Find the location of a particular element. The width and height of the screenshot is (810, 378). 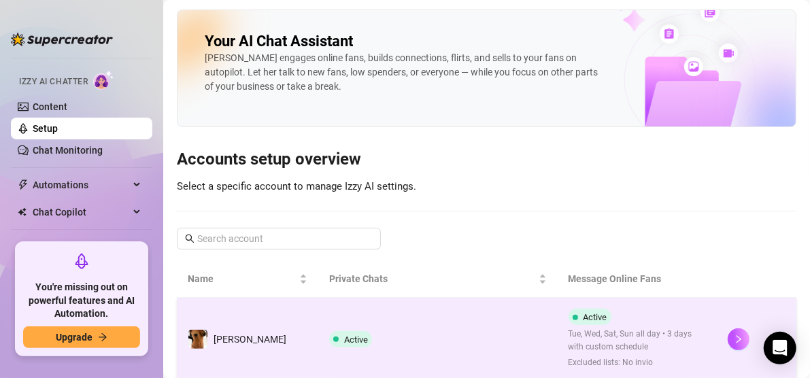

span: right is located at coordinates (739, 340).